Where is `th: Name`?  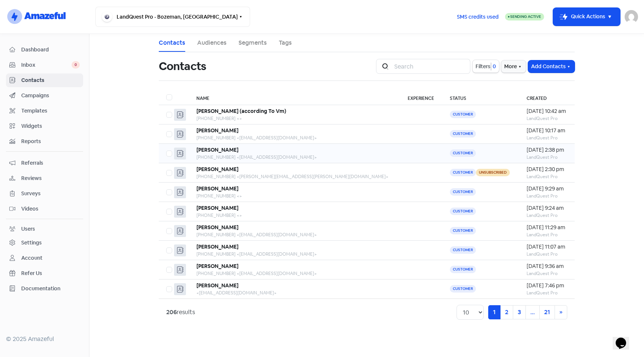 th: Name is located at coordinates (294, 97).